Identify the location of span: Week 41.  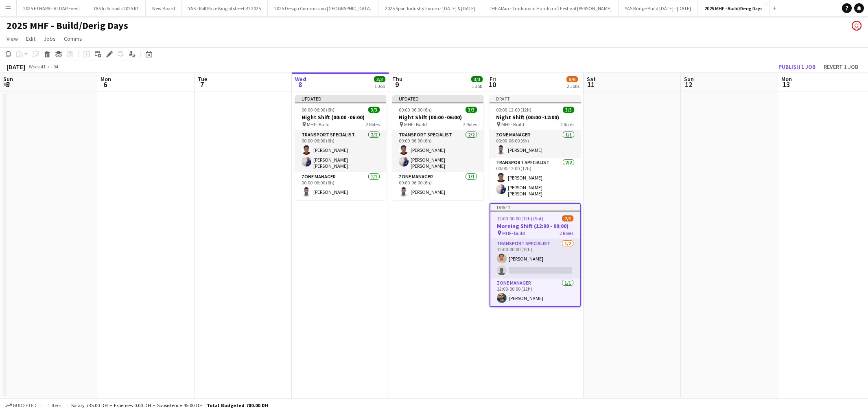
(37, 66).